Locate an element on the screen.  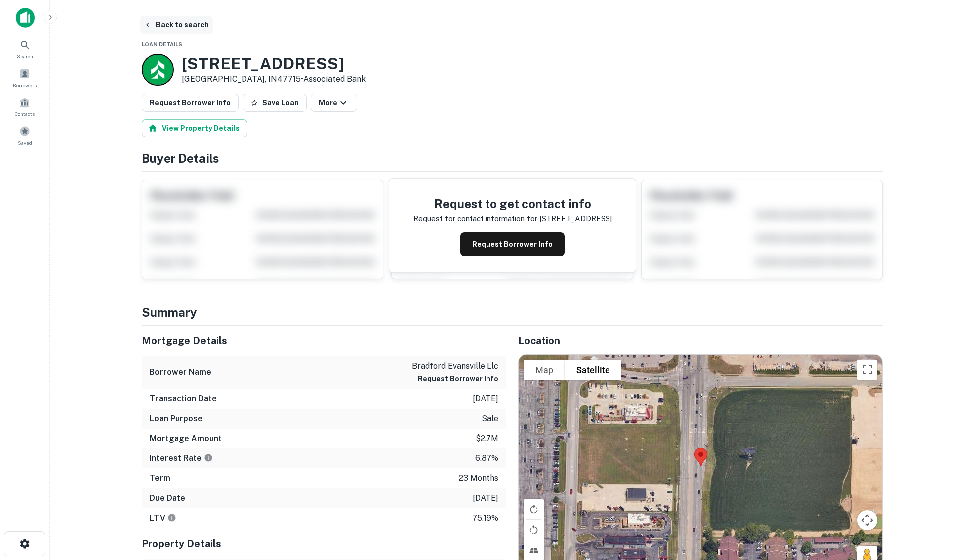
p: bradford evansville llc is located at coordinates (455, 366).